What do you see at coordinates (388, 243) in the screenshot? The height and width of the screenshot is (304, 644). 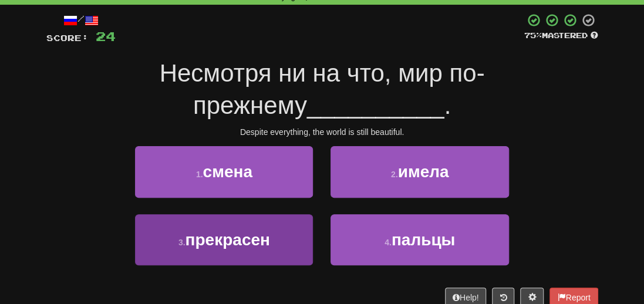 I see `small: 4 .` at bounding box center [388, 243].